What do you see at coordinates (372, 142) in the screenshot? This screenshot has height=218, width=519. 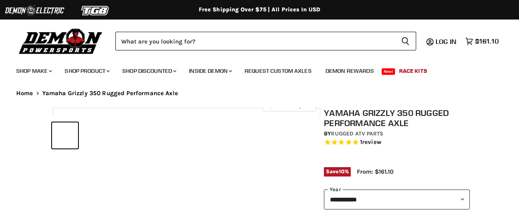 I see `span: review` at bounding box center [372, 142].